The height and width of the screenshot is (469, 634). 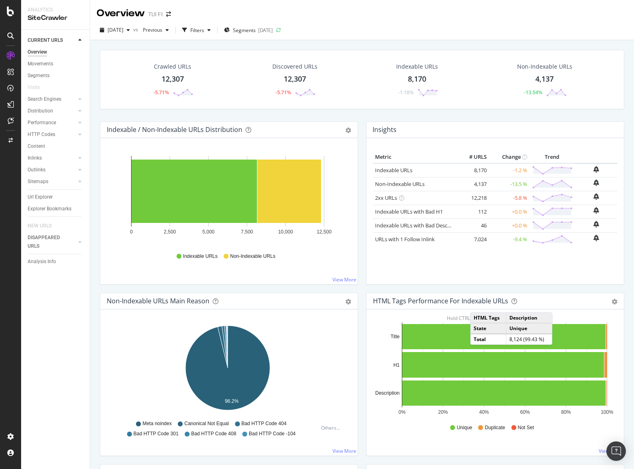 What do you see at coordinates (156, 30) in the screenshot?
I see `button: Previous` at bounding box center [156, 30].